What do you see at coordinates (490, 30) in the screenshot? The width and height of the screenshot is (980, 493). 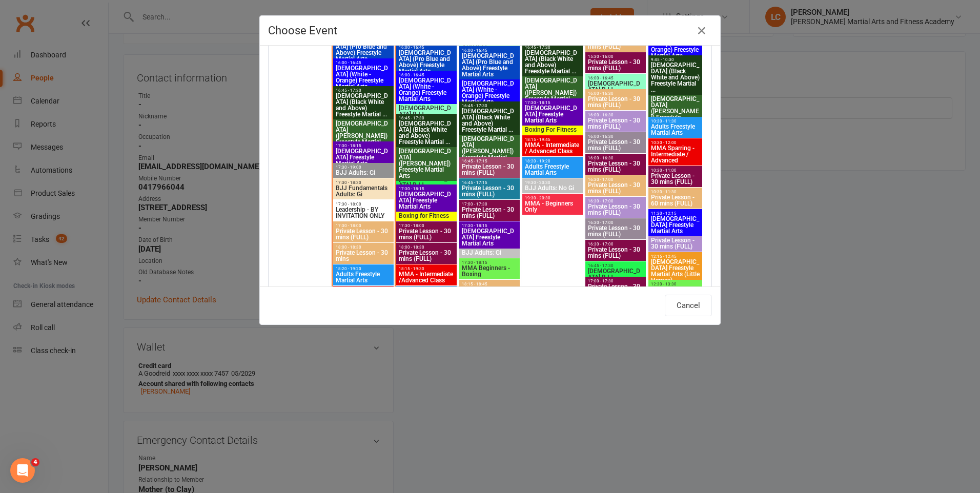 I see `h4: Choose Event` at bounding box center [490, 30].